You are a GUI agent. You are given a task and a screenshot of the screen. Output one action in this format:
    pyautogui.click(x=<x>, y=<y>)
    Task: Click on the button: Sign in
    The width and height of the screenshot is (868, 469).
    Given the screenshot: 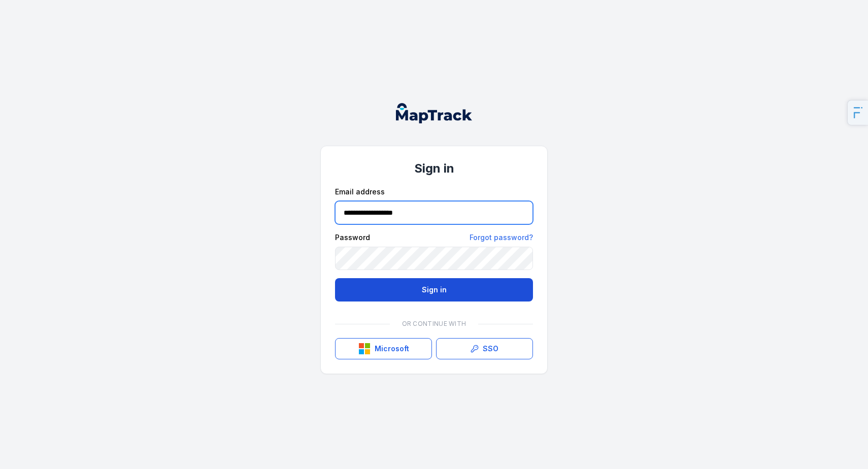 What is the action you would take?
    pyautogui.click(x=434, y=290)
    